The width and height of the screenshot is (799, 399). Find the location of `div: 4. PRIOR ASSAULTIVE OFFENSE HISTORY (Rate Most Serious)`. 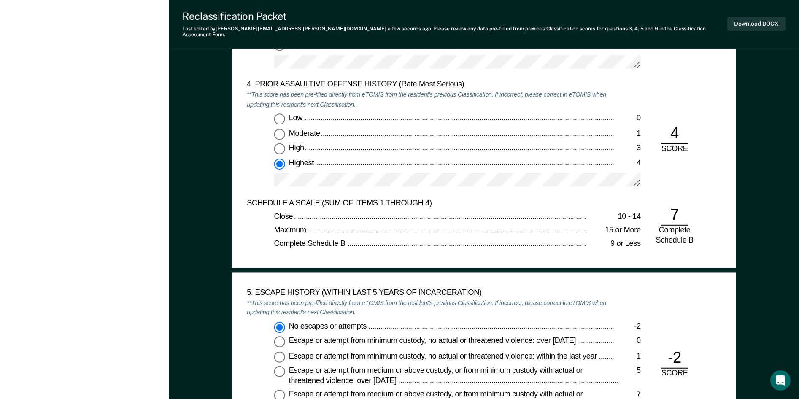

div: 4. PRIOR ASSAULTIVE OFFENSE HISTORY (Rate Most Serious) is located at coordinates (430, 85).